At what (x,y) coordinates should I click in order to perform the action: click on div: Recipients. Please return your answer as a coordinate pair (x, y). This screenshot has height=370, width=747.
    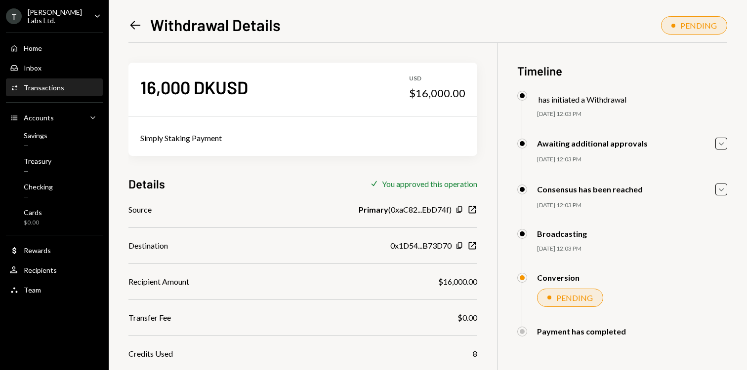
    Looking at the image, I should click on (40, 270).